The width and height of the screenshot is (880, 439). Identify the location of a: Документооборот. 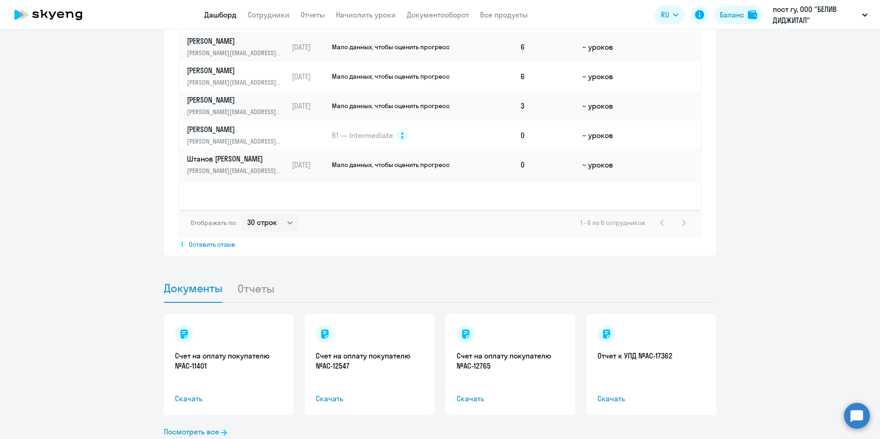
(438, 15).